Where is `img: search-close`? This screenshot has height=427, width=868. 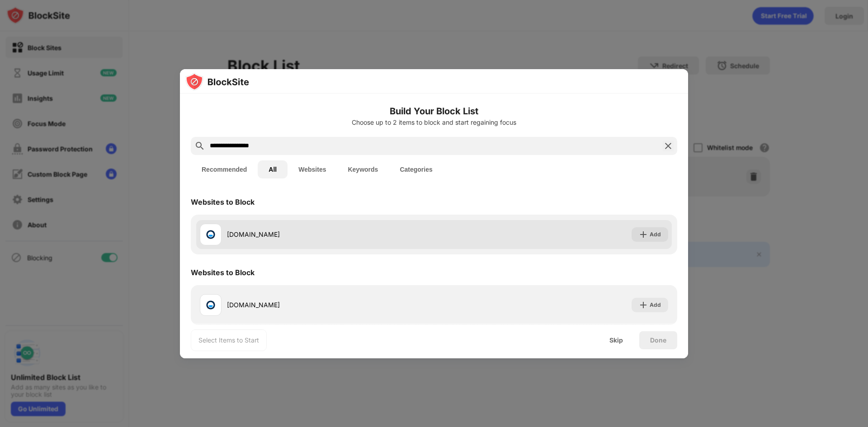 img: search-close is located at coordinates (668, 146).